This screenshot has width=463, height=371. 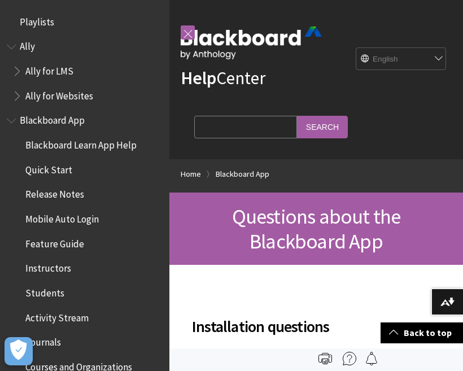 I want to click on img: Print, so click(x=325, y=359).